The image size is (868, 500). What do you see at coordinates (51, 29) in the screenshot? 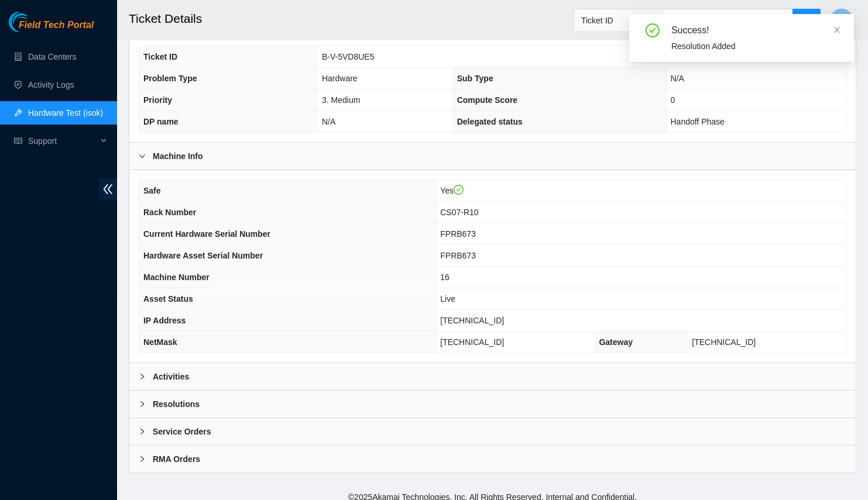
I see `a: Akamai TechnologiesField Tech Portal` at bounding box center [51, 29].